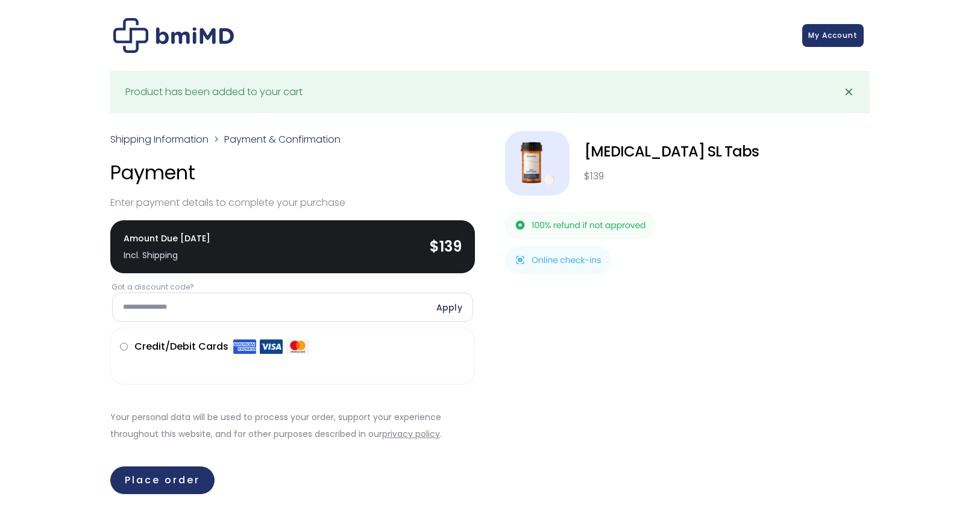 This screenshot has height=520, width=980. I want to click on span: Apply, so click(449, 308).